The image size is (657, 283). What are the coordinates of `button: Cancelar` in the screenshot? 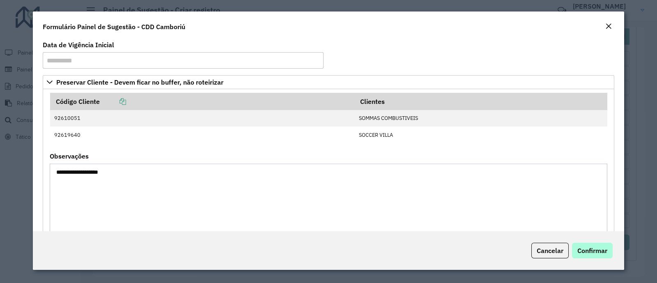 It's located at (550, 251).